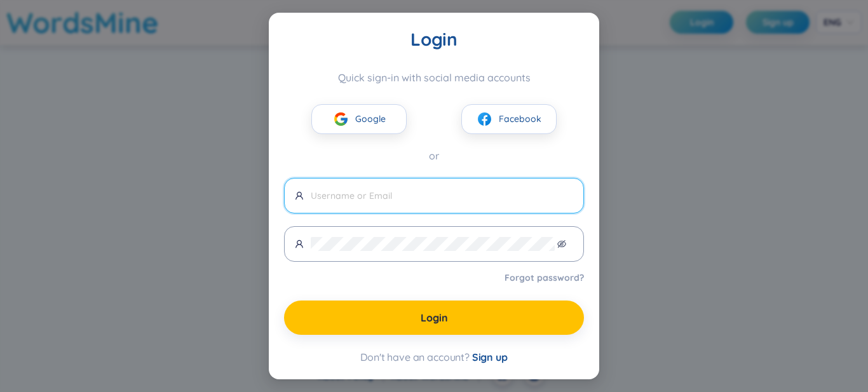 This screenshot has height=392, width=868. Describe the element at coordinates (441, 196) in the screenshot. I see `input: Username or Email` at that location.